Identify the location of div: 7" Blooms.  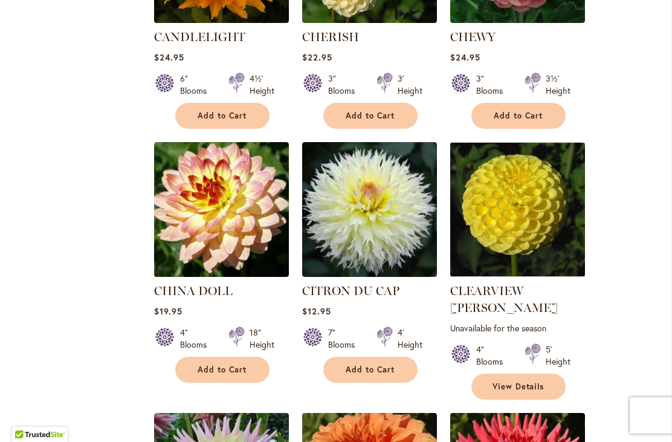
(345, 339).